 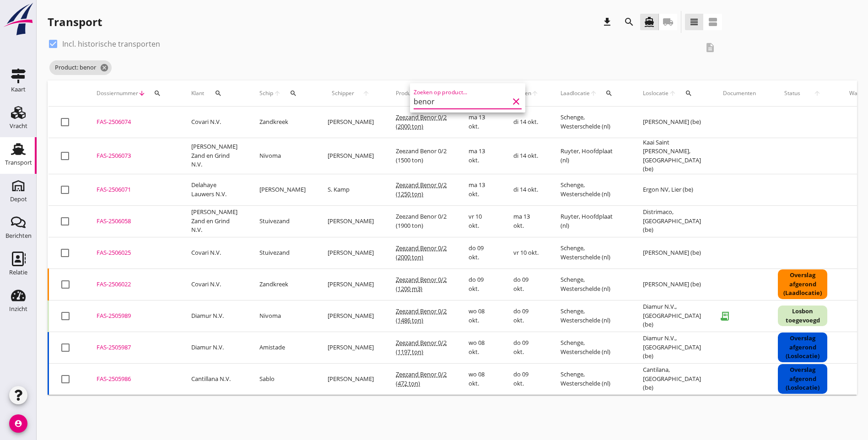 I want to click on div: Vracht, so click(x=19, y=126).